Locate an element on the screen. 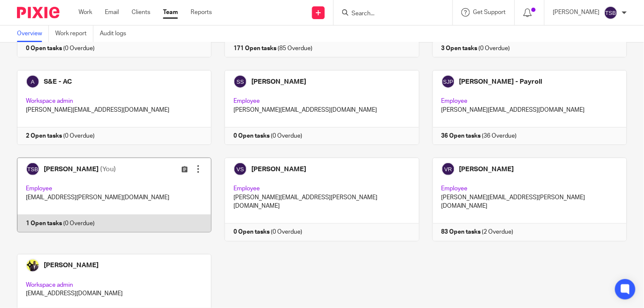 The height and width of the screenshot is (308, 644). span: Get Support is located at coordinates (490, 12).